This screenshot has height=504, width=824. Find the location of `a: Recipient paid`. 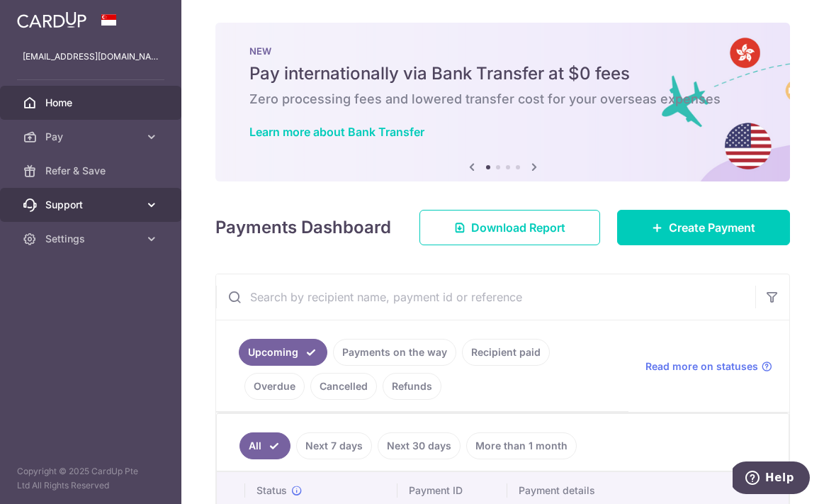

a: Recipient paid is located at coordinates (506, 352).